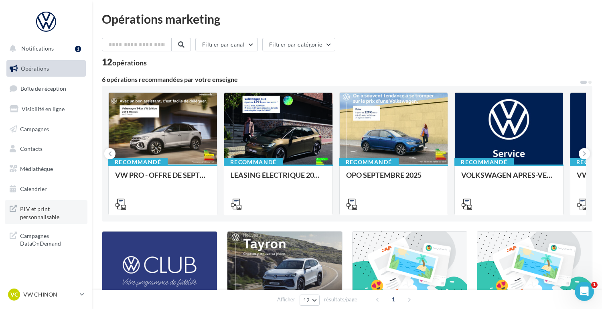  I want to click on div: Fermer, so click(148, 10).